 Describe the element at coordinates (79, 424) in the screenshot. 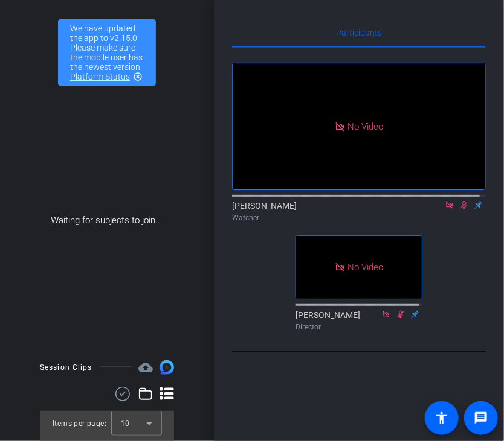

I see `div: Items per page:` at that location.